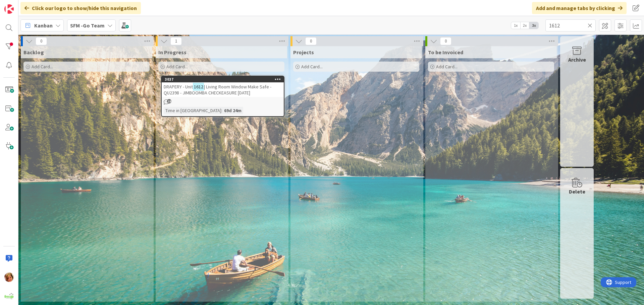  I want to click on div: 69d 24m, so click(233, 110).